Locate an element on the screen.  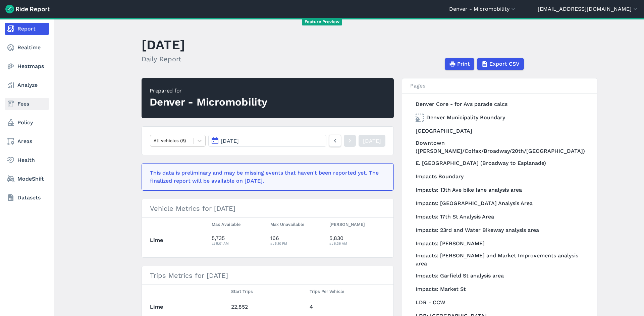
a: Impacts: 13th Ave bike lane analysis area is located at coordinates (500, 190).